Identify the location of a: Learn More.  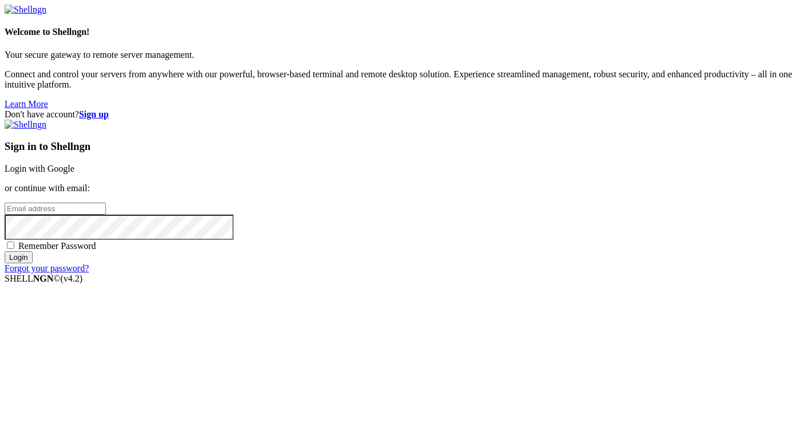
(26, 104).